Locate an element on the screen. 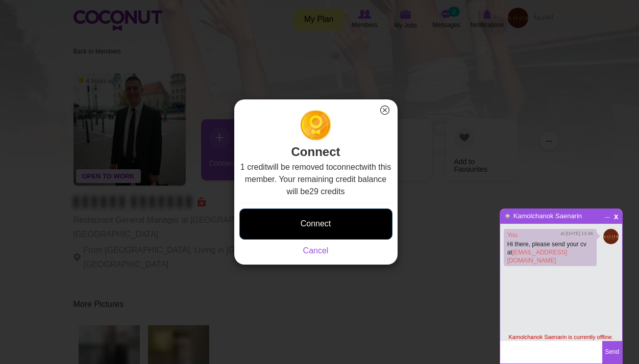  b: connect is located at coordinates (347, 167).